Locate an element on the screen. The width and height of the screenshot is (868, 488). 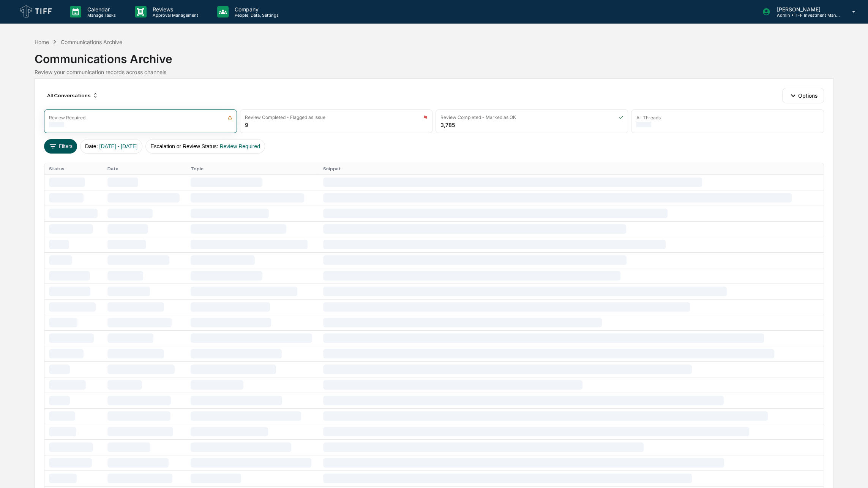
img: logo is located at coordinates (36, 11).